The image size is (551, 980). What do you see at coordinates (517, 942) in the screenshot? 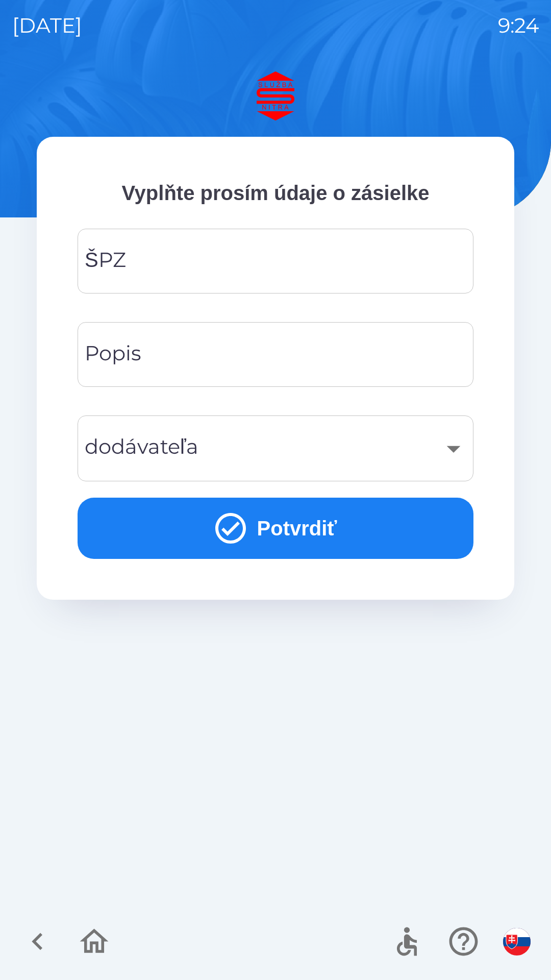
I see `img: sk flag` at bounding box center [517, 942].